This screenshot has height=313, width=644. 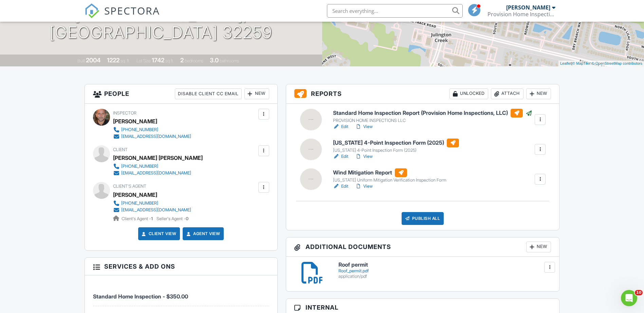 What do you see at coordinates (432, 116) in the screenshot?
I see `a: Standard Home Inspection Report (Provision Home Inspections, LLC) PROVISION HOME INSPECTIONS LLC` at bounding box center [432, 116].